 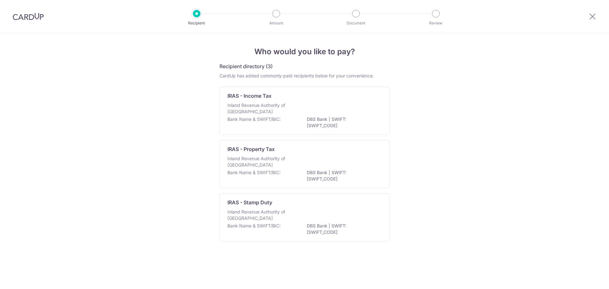 I want to click on p: Document, so click(x=356, y=23).